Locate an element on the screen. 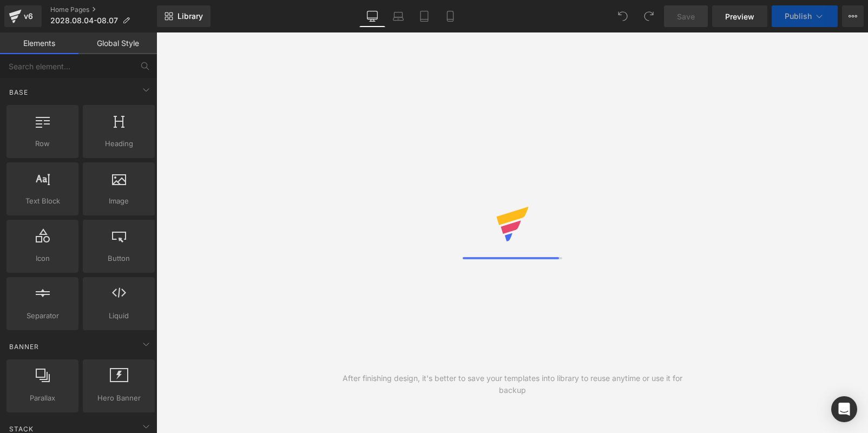 This screenshot has width=868, height=433. span: Separator is located at coordinates (43, 316).